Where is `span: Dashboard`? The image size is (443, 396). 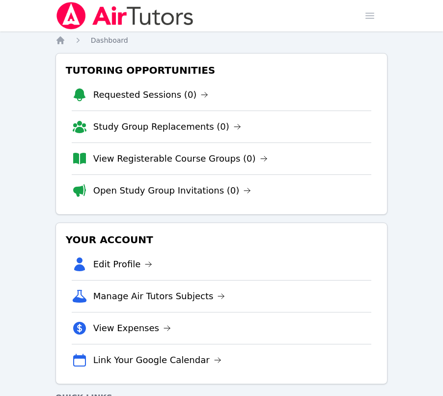
span: Dashboard is located at coordinates (110, 40).